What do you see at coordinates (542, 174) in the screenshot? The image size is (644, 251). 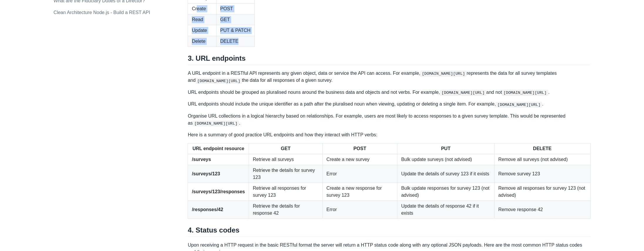 I see `td: Remove survey 123` at bounding box center [542, 174].